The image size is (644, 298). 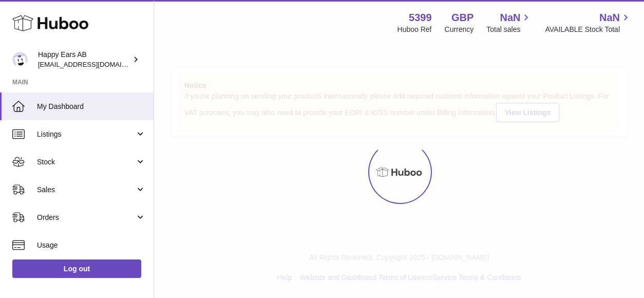 I want to click on strong: GBP, so click(x=462, y=17).